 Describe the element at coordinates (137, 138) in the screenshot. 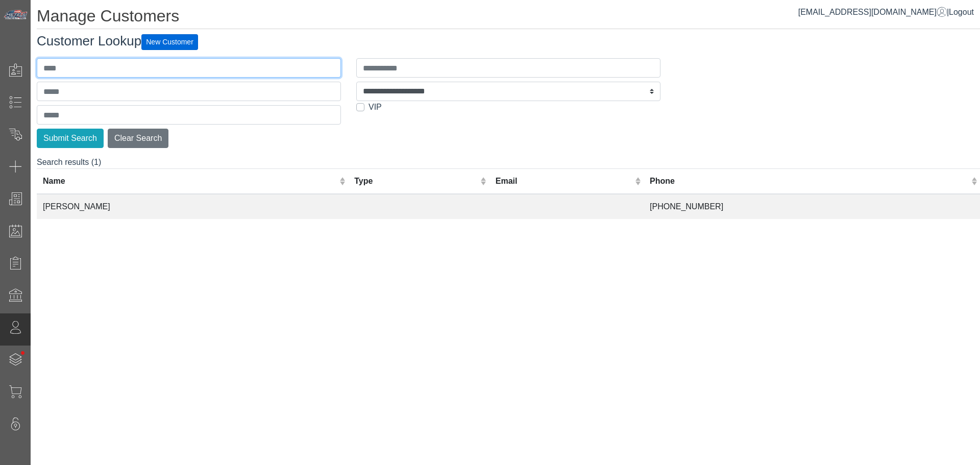

I see `button: Clear Search` at that location.